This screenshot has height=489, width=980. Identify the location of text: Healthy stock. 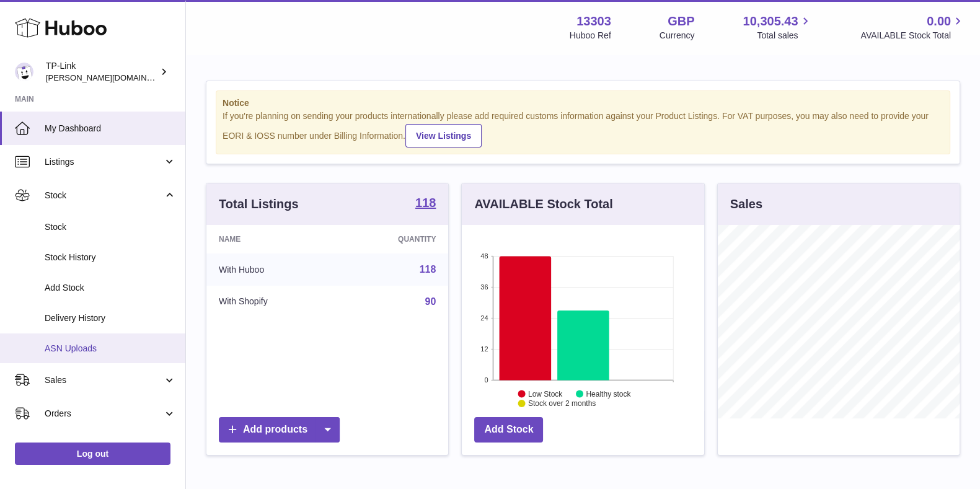
(609, 394).